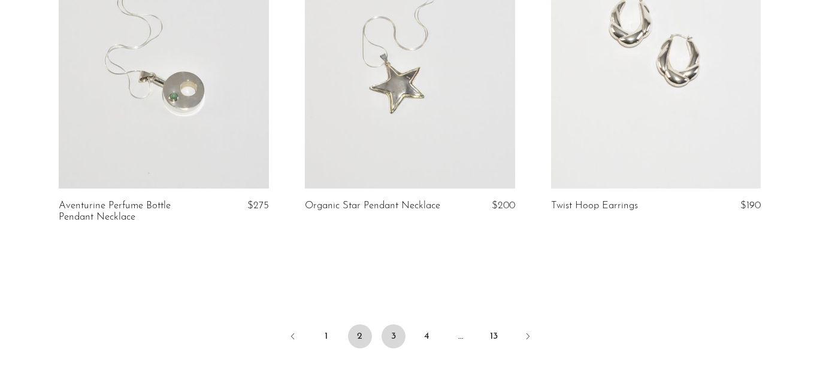 This screenshot has height=380, width=820. I want to click on a: 4, so click(427, 337).